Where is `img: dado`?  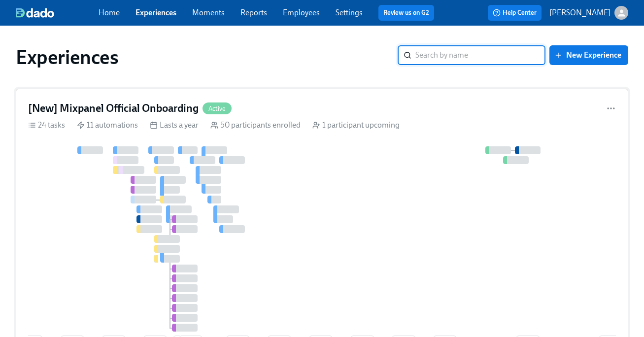
img: dado is located at coordinates (35, 13).